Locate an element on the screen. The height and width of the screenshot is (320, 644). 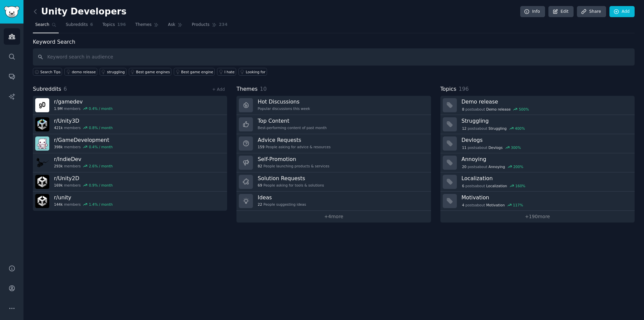
a: Advice Requests159People asking for advice & resources is located at coordinates (334, 143).